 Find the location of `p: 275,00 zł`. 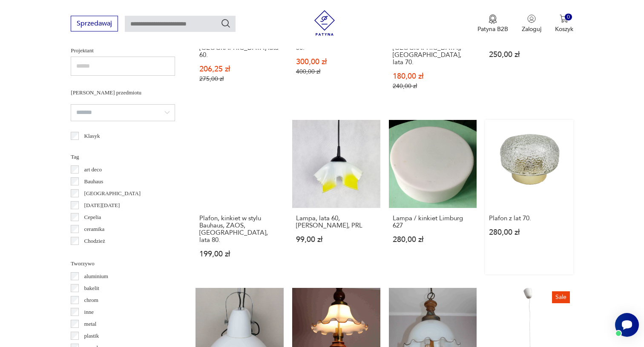

p: 275,00 zł is located at coordinates (240, 79).